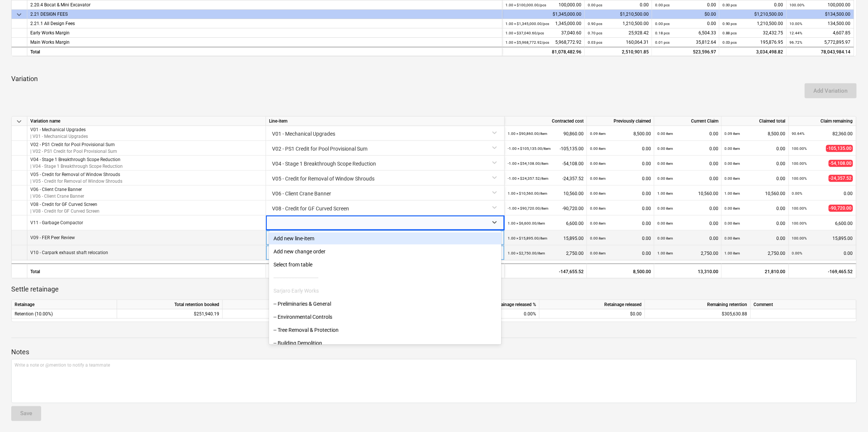  What do you see at coordinates (59, 130) in the screenshot?
I see `p: V01 - Mechanical Upgrades` at bounding box center [59, 130].